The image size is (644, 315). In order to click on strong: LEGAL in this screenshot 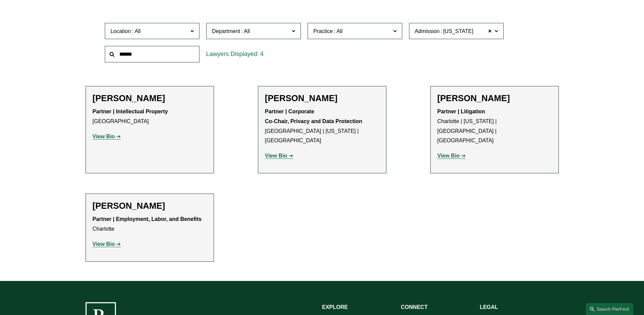, I will do `click(489, 307)`.